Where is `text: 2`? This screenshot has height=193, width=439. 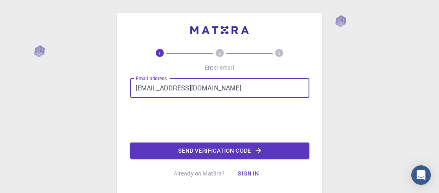
text: 2 is located at coordinates (220, 53).